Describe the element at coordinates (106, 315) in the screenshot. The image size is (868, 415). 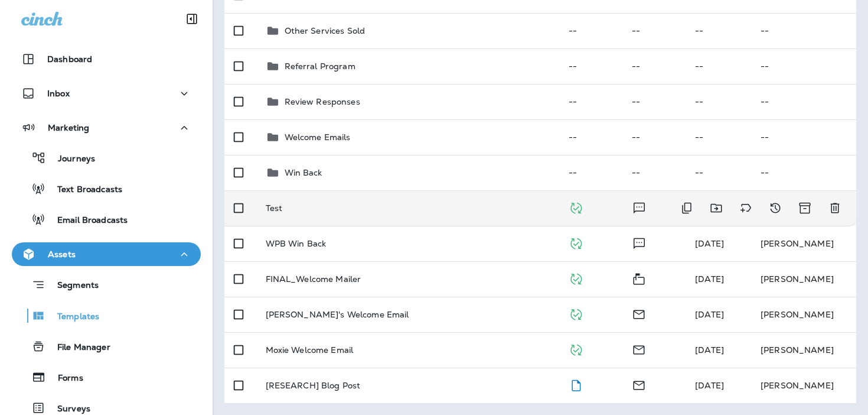
I see `button: Templates` at that location.